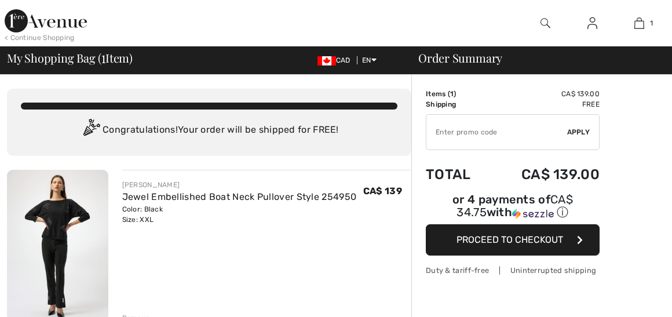  Describe the element at coordinates (457, 174) in the screenshot. I see `td: Total` at that location.